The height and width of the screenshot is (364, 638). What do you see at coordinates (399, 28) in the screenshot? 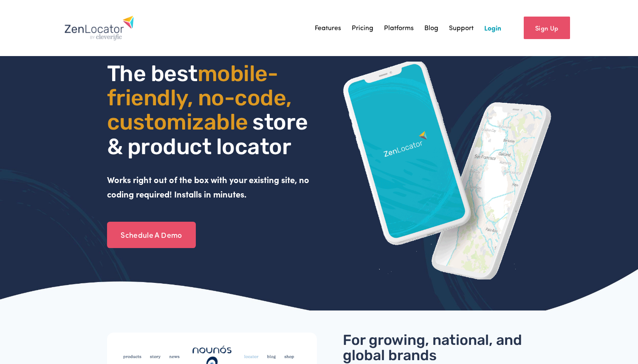
I see `a: Platforms` at bounding box center [399, 28].